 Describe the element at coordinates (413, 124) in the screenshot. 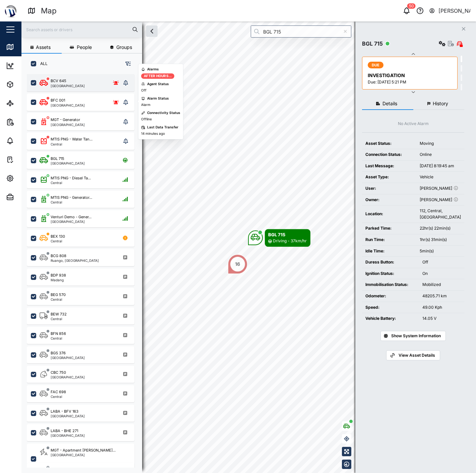

I see `div: No Active Alarm` at that location.